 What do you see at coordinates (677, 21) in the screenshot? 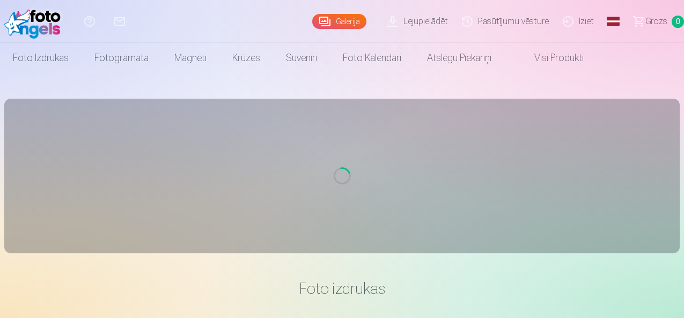
I see `span: 0` at bounding box center [677, 21].